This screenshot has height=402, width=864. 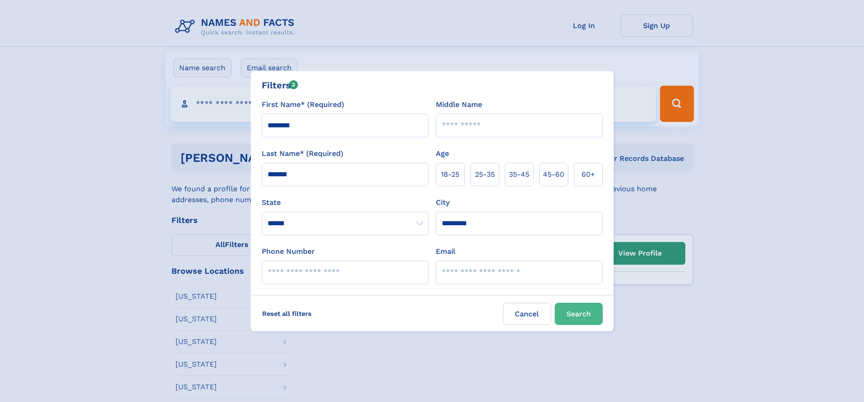 What do you see at coordinates (442, 203) in the screenshot?
I see `label: City` at bounding box center [442, 203].